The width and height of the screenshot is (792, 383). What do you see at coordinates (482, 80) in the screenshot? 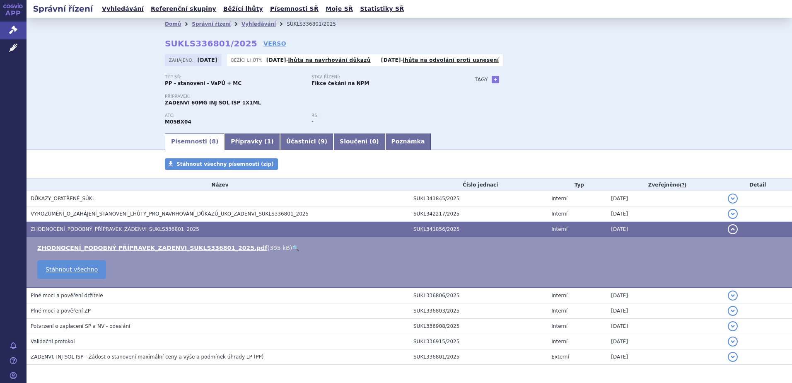
I see `h3: Tagy` at bounding box center [482, 80].